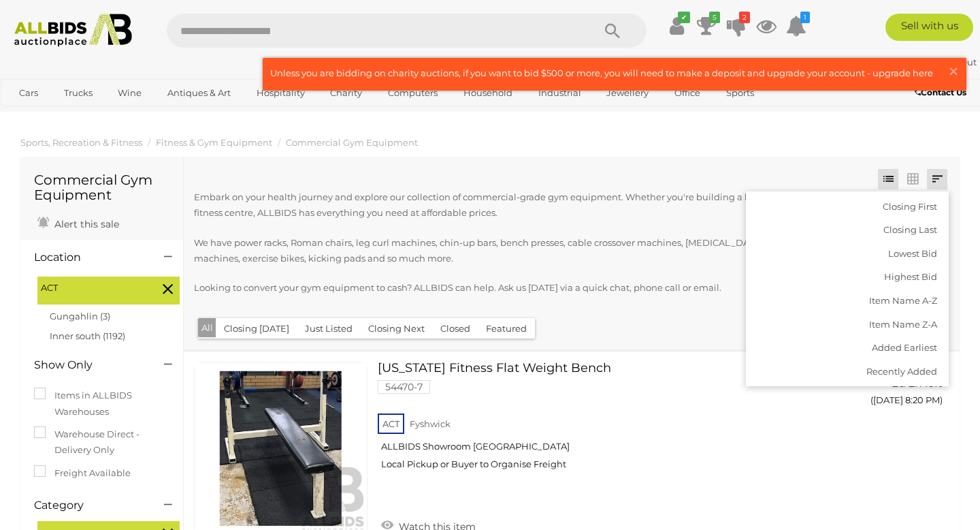 The width and height of the screenshot is (980, 530). Describe the element at coordinates (506, 328) in the screenshot. I see `button: Featured` at that location.